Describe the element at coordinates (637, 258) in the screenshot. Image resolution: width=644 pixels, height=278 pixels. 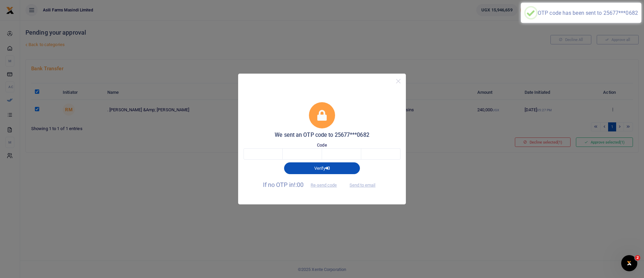
I see `span: 2` at that location.